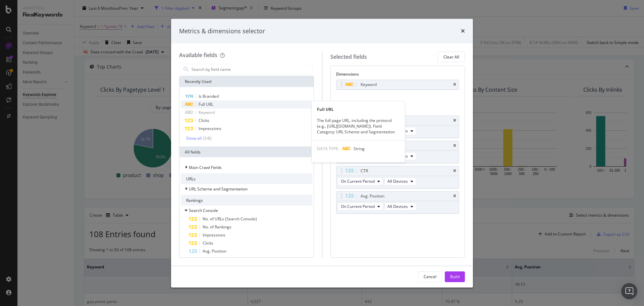 The width and height of the screenshot is (644, 306). What do you see at coordinates (358, 109) in the screenshot?
I see `div: Full URL` at bounding box center [358, 109].